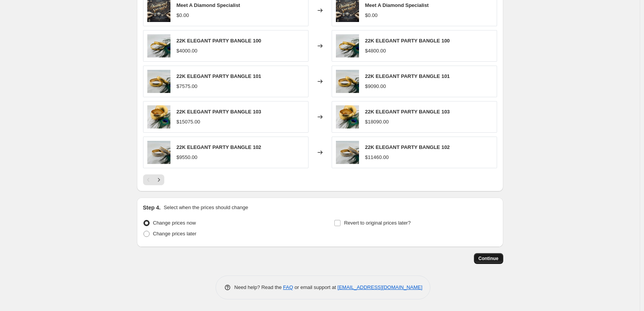  What do you see at coordinates (205, 208) in the screenshot?
I see `p: Select when the prices should change` at bounding box center [205, 208].